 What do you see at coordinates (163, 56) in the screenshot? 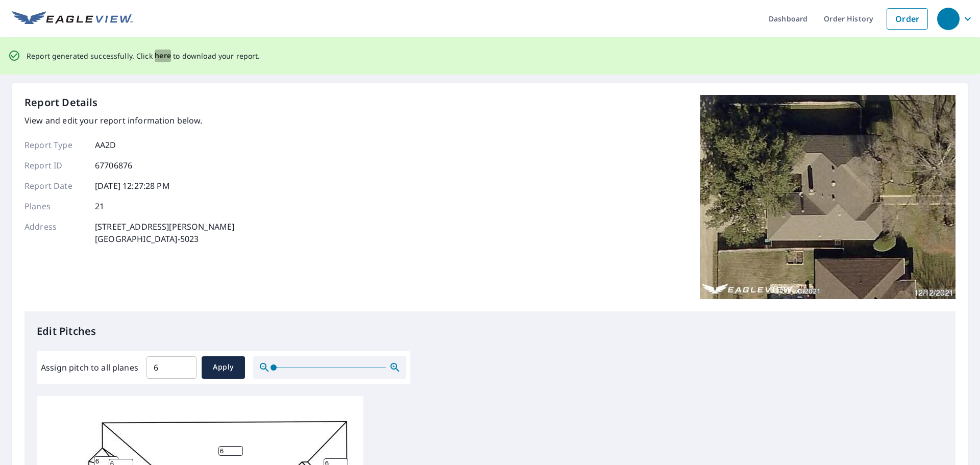
I see `span: here` at bounding box center [163, 56].